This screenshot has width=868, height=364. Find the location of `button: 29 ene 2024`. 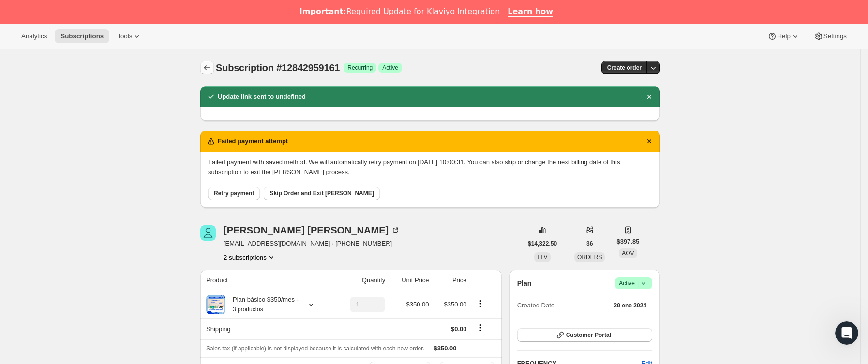

button: 29 ene 2024 is located at coordinates (630, 306).